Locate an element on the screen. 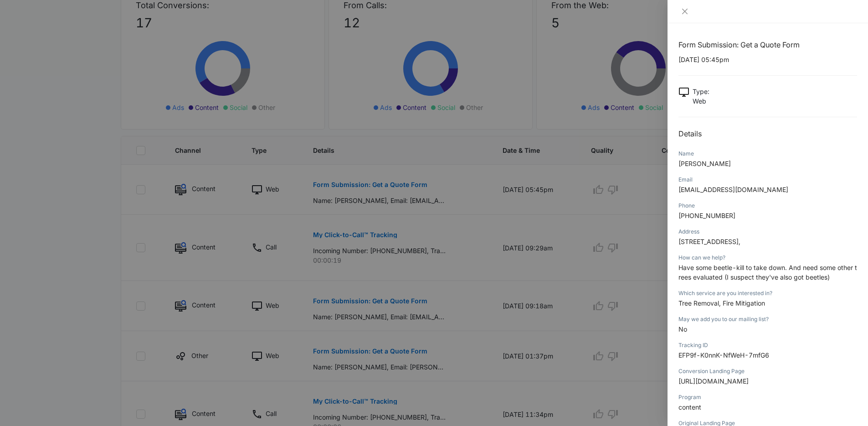 The width and height of the screenshot is (868, 426). span: content is located at coordinates (690, 407).